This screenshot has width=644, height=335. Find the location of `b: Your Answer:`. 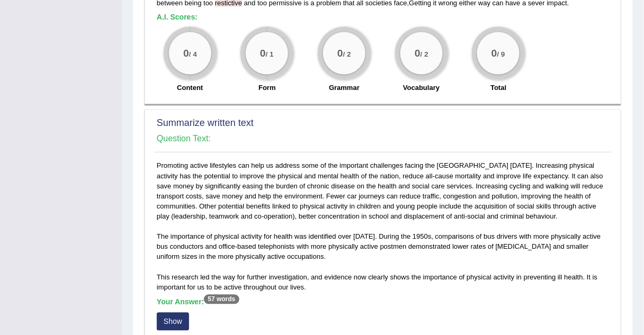

b: Your Answer: is located at coordinates (198, 302).